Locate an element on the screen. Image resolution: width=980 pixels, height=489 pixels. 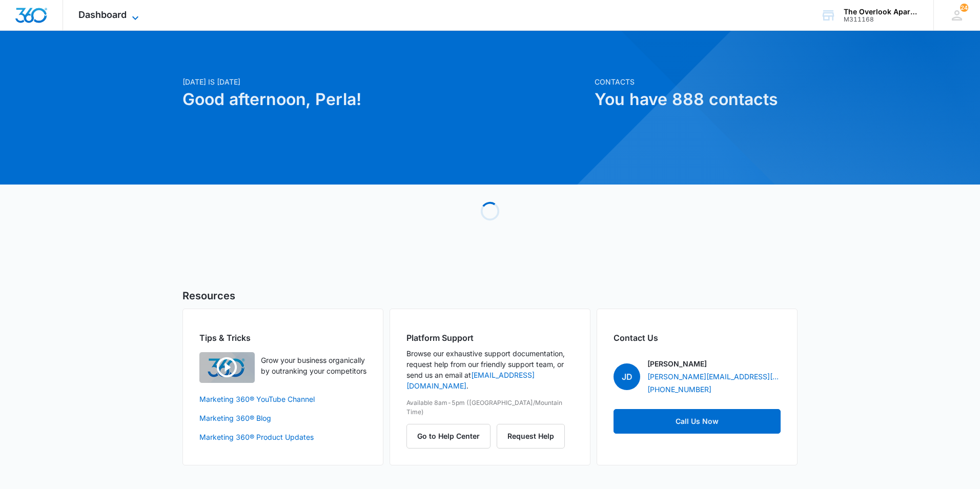
h2: Tips & Tricks is located at coordinates (283, 338).